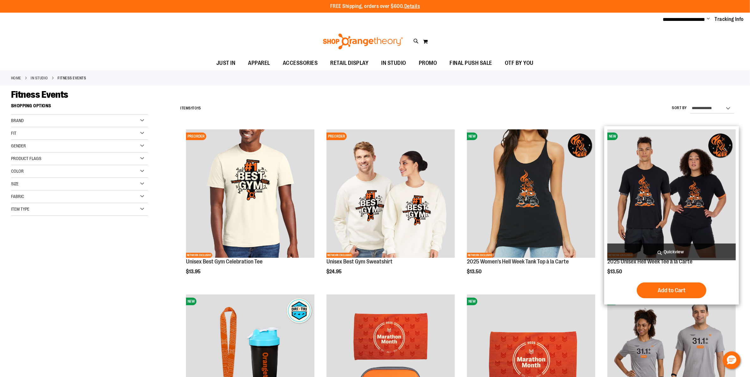  I want to click on a: Unisex Best Gym Celebration Tee, so click(224, 262).